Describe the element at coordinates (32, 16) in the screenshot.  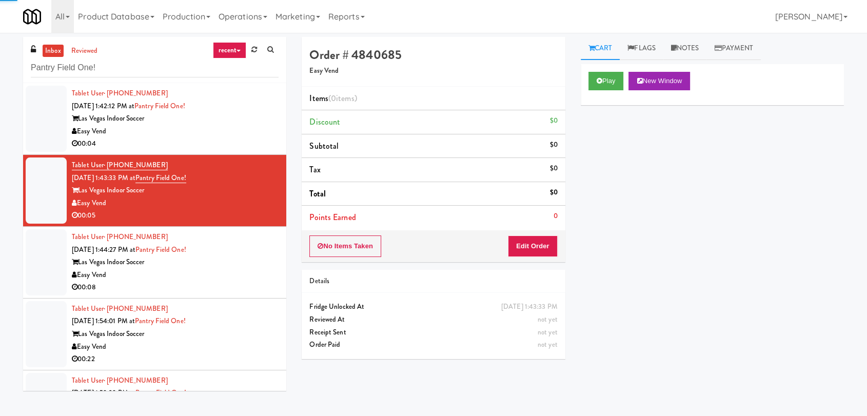
I see `img: Micromart` at that location.